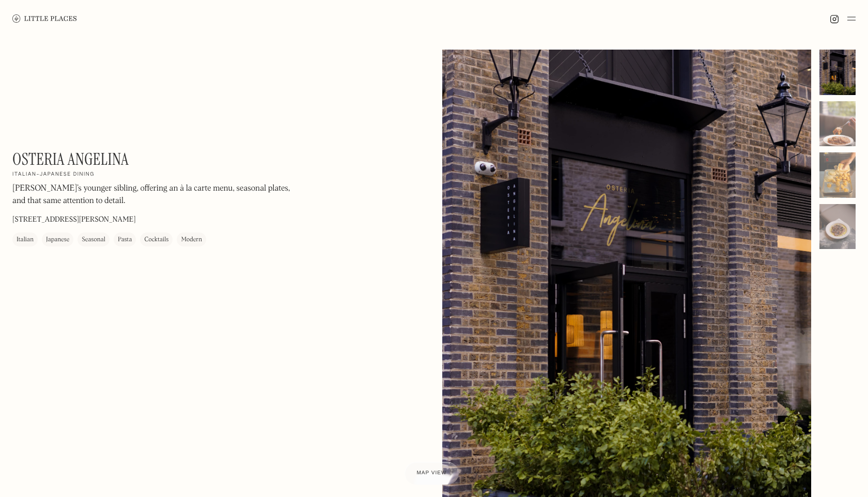 Image resolution: width=868 pixels, height=497 pixels. What do you see at coordinates (191, 240) in the screenshot?
I see `div: Modern` at bounding box center [191, 240].